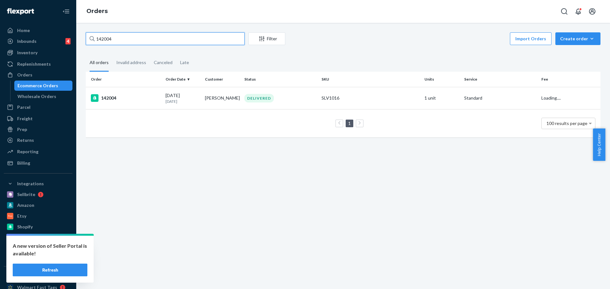 This screenshot has height=289, width=610. Describe the element at coordinates (38, 152) in the screenshot. I see `a: Reporting` at that location.